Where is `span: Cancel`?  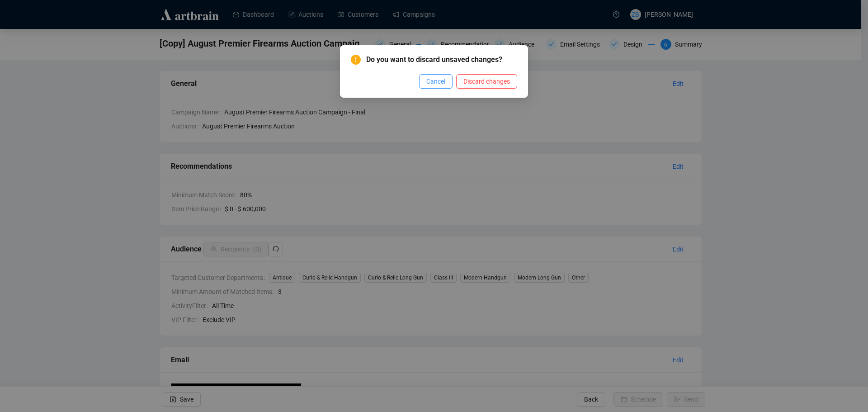
span: Cancel is located at coordinates (436, 82).